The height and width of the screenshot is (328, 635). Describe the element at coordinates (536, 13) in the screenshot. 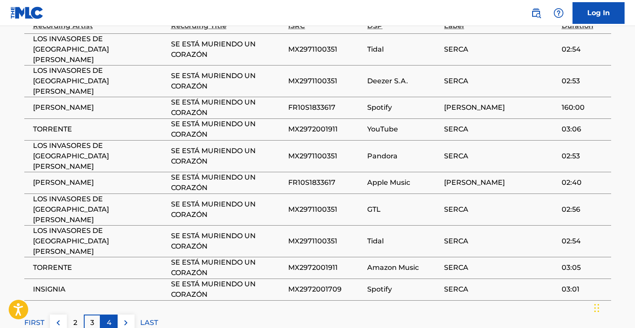

I see `img: search` at that location.